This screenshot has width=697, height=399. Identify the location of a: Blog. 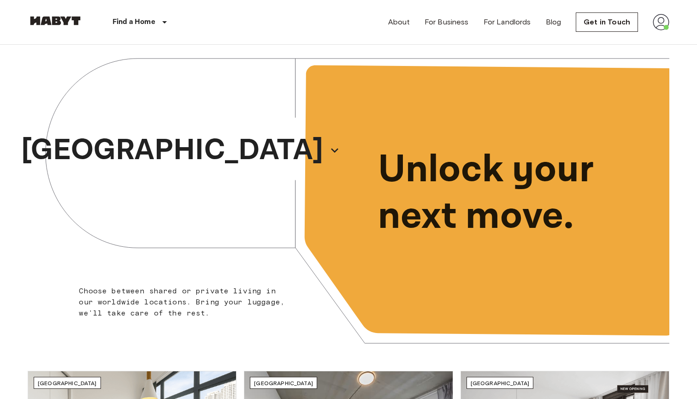
(554, 22).